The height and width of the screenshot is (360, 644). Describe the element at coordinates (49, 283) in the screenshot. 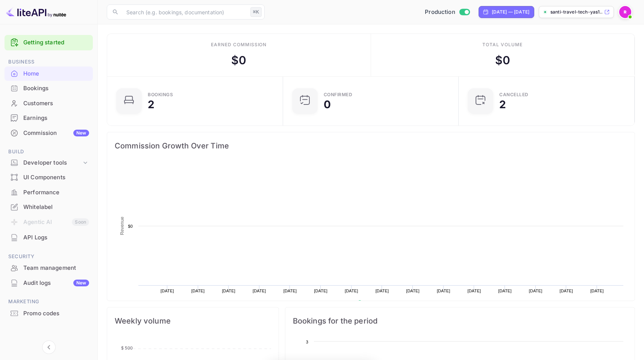

I see `a: Audit logsNew` at that location.